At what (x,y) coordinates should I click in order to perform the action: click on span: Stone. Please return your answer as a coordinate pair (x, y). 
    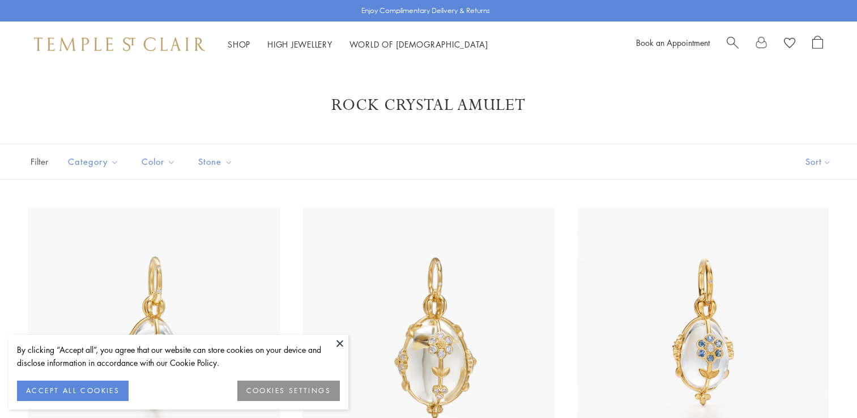
    Looking at the image, I should click on (217, 161).